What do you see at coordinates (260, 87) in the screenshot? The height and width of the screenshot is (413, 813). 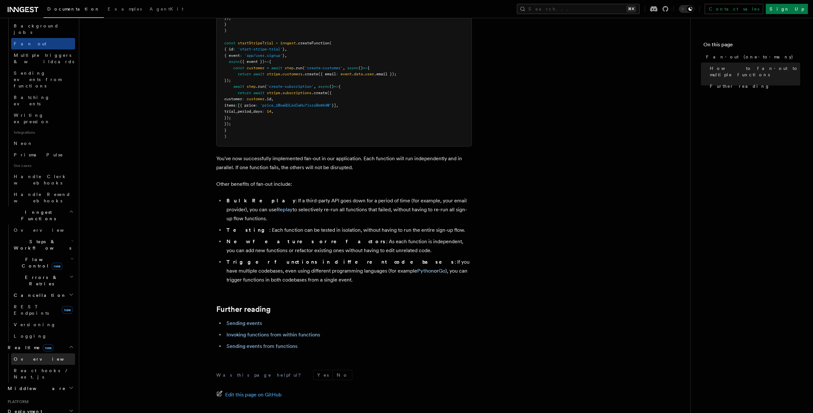 I see `span: .run` at bounding box center [260, 87].